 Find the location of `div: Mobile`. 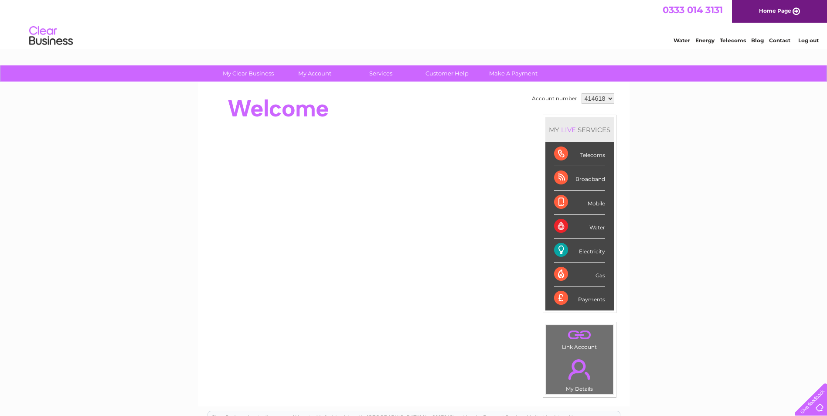

div: Mobile is located at coordinates (580, 202).